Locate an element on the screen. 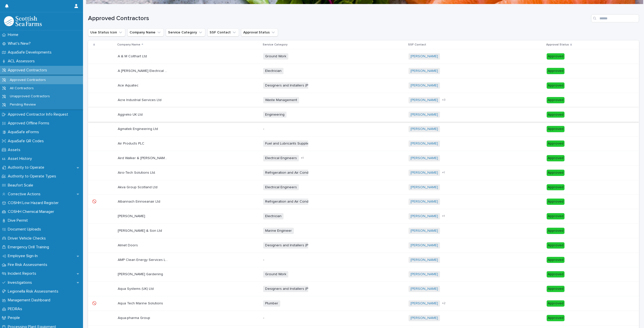 The image size is (644, 328). p: Service Category is located at coordinates (275, 45).